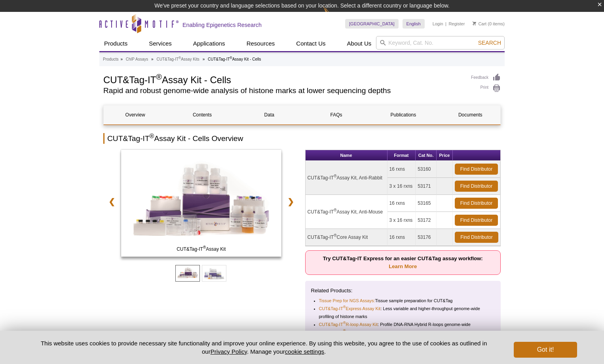  I want to click on button: Search, so click(490, 43).